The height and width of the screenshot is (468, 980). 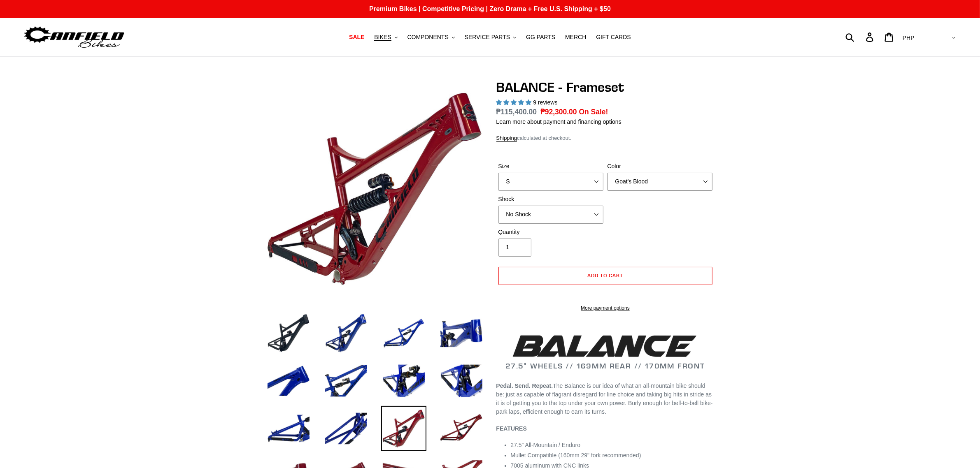 What do you see at coordinates (613, 37) in the screenshot?
I see `span: GIFT CARDS` at bounding box center [613, 37].